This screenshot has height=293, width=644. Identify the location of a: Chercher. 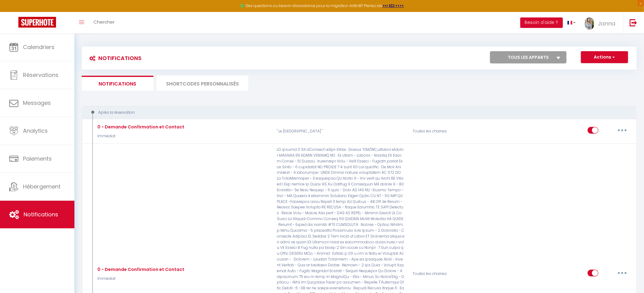
(104, 23).